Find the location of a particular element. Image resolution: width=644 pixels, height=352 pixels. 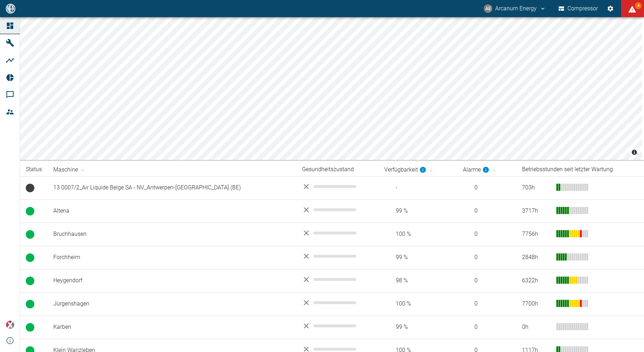

div: 7700 h is located at coordinates (536, 303).